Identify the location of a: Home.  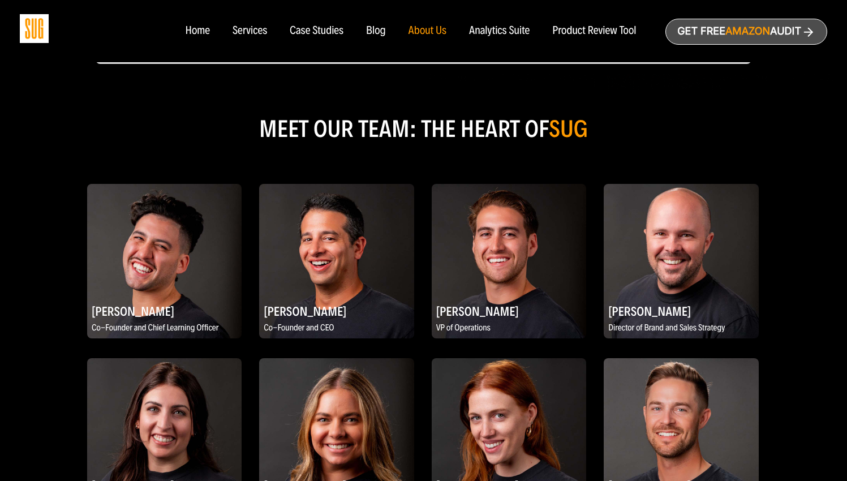
(197, 31).